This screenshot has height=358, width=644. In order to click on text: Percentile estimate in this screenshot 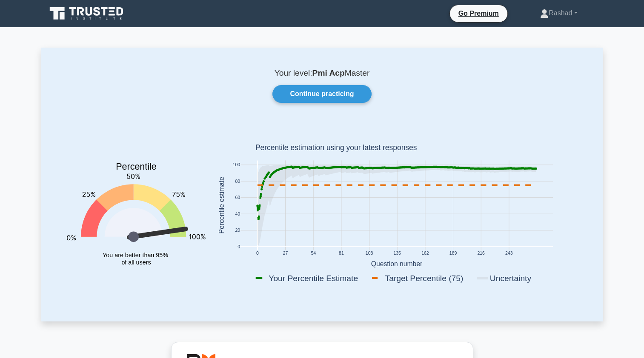, I will do `click(221, 206)`.